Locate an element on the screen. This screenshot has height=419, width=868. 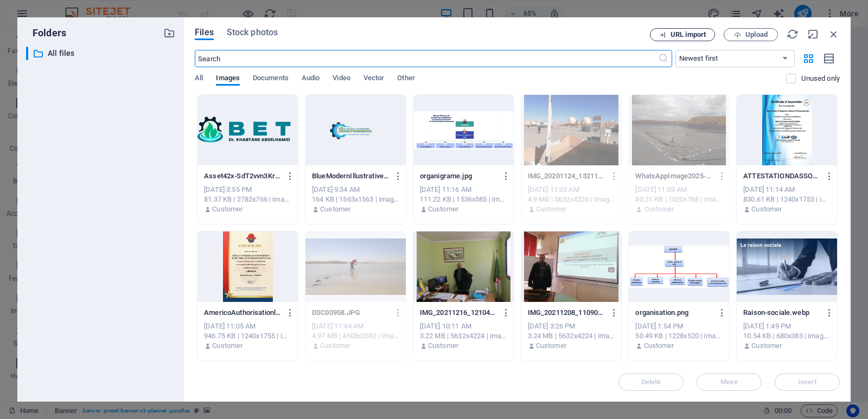
span: Upload is located at coordinates (756, 34).